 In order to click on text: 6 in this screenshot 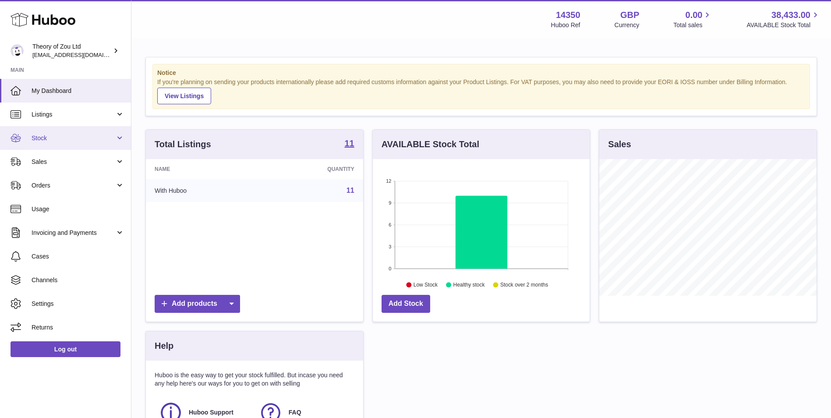, I will do `click(390, 225)`.